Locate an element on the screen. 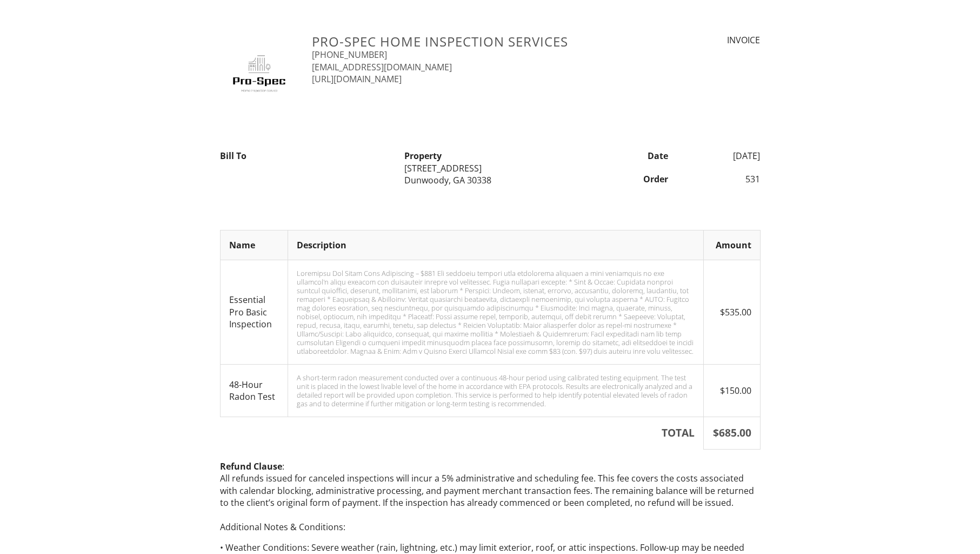 This screenshot has width=980, height=554. p: : All refunds issued for canceled inspections will incur a 5% administrative and scheduling fee. ... is located at coordinates (490, 497).